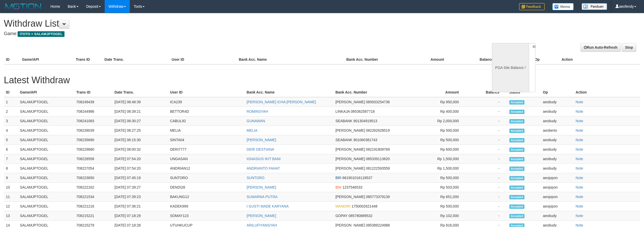  Describe the element at coordinates (338, 187) in the screenshot. I see `span: BNI` at that location.